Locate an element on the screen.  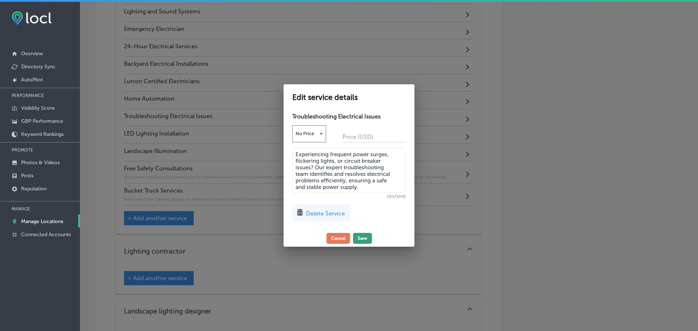
p: Visibility Score is located at coordinates (38, 108).